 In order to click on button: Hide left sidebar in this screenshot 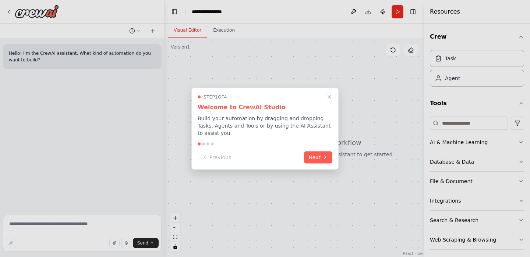, I will do `click(175, 12)`.